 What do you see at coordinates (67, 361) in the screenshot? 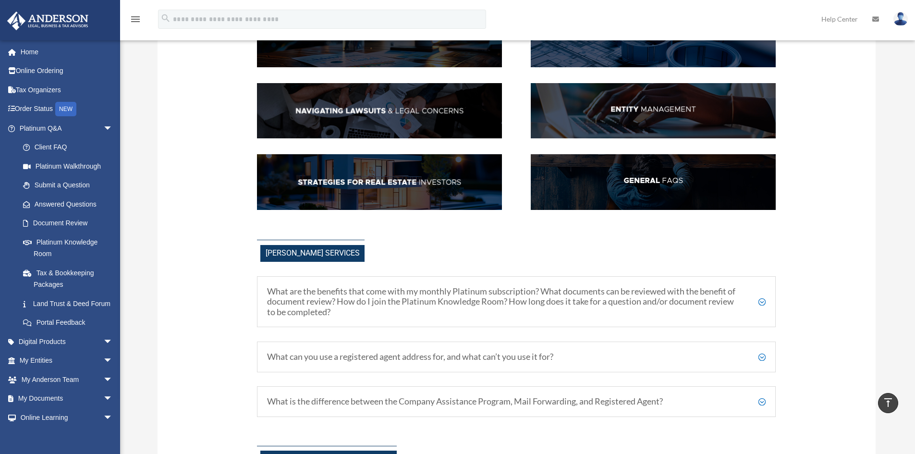
I see `a: My Entitiesarrow_drop_down` at bounding box center [67, 361].